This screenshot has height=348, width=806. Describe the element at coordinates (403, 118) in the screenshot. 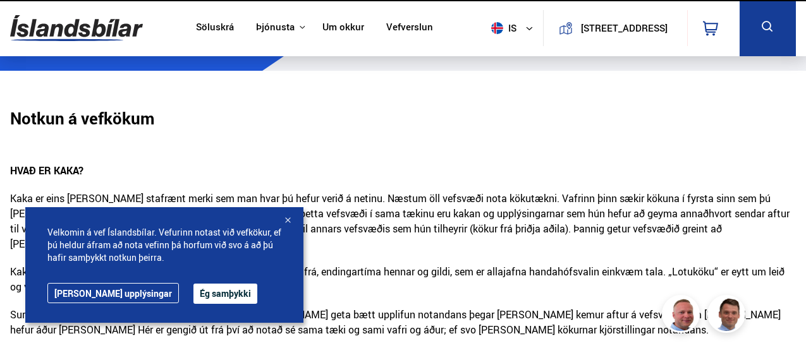

I see `h3: Notkun á vefkökum` at that location.